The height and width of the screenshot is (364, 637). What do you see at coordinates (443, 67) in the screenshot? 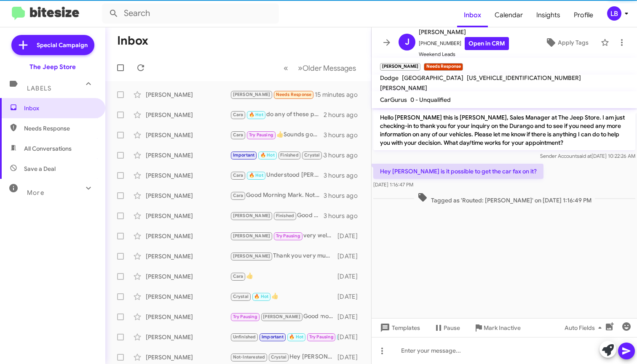
I see `small: Needs Response` at bounding box center [443, 67].